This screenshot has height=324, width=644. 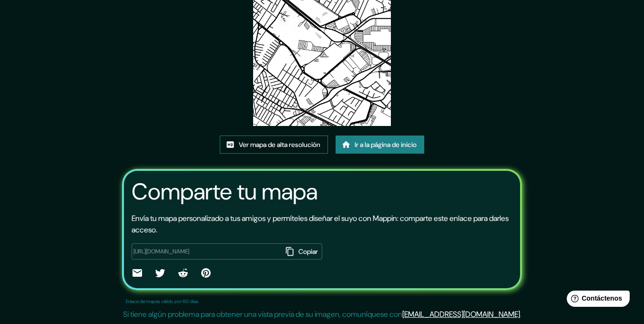 What do you see at coordinates (380, 145) in the screenshot?
I see `a: Ir a la página de inicio` at bounding box center [380, 145].